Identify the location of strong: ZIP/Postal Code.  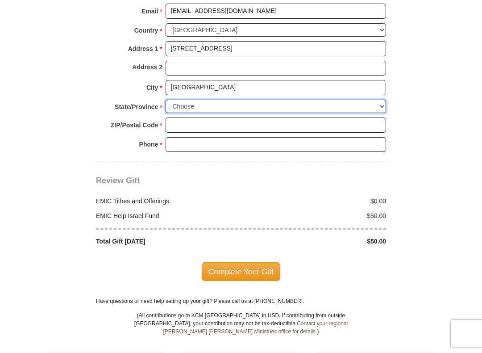
(134, 125).